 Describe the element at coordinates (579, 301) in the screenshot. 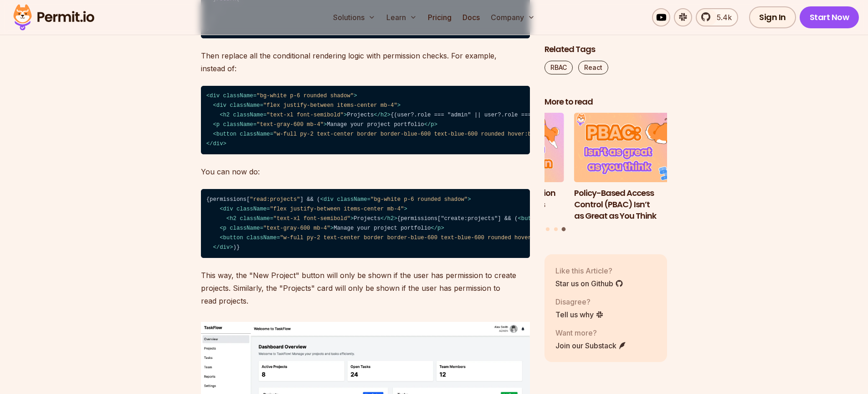

I see `p: Disagree?` at that location.